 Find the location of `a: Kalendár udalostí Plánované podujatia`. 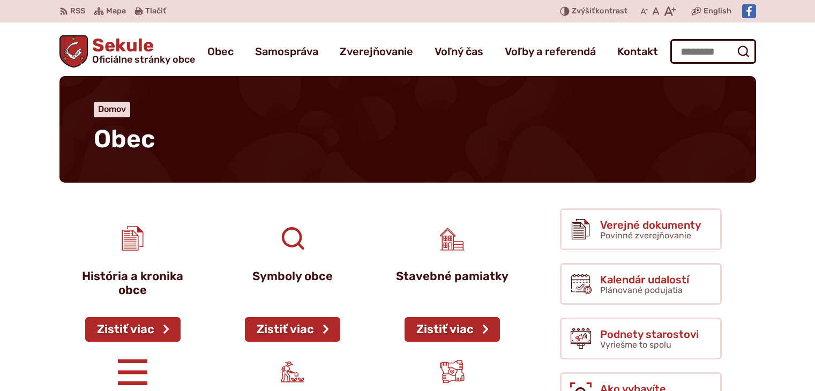

a: Kalendár udalostí Plánované podujatia is located at coordinates (641, 284).